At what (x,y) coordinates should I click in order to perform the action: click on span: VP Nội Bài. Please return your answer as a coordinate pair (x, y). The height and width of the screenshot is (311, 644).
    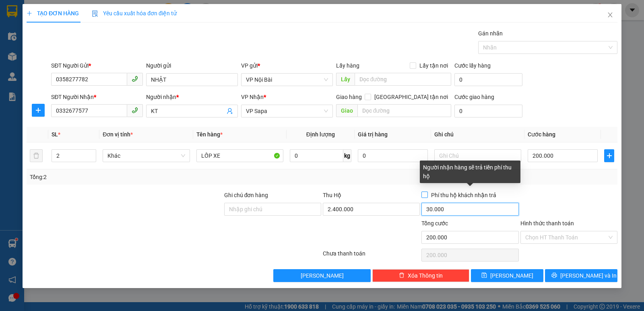
    Looking at the image, I should click on (287, 80).